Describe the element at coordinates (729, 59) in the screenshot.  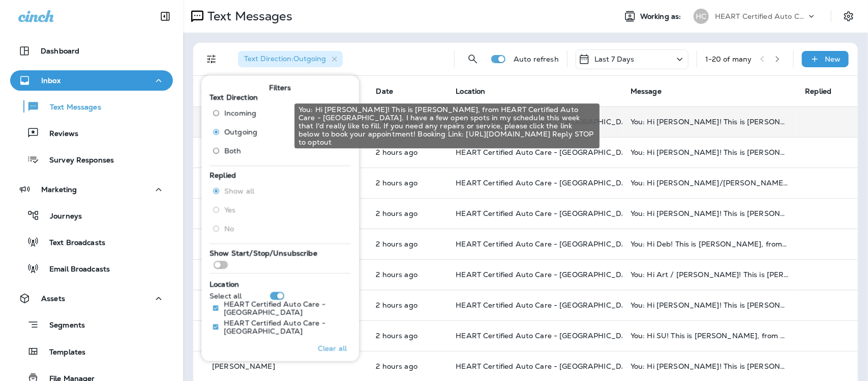
I see `div: 1 - 20 of many` at that location.